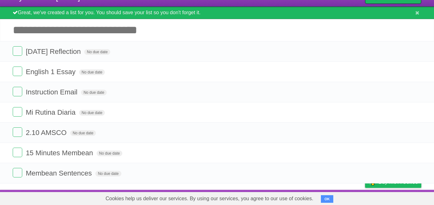 This screenshot has height=205, width=434. I want to click on a: Developers, so click(314, 198).